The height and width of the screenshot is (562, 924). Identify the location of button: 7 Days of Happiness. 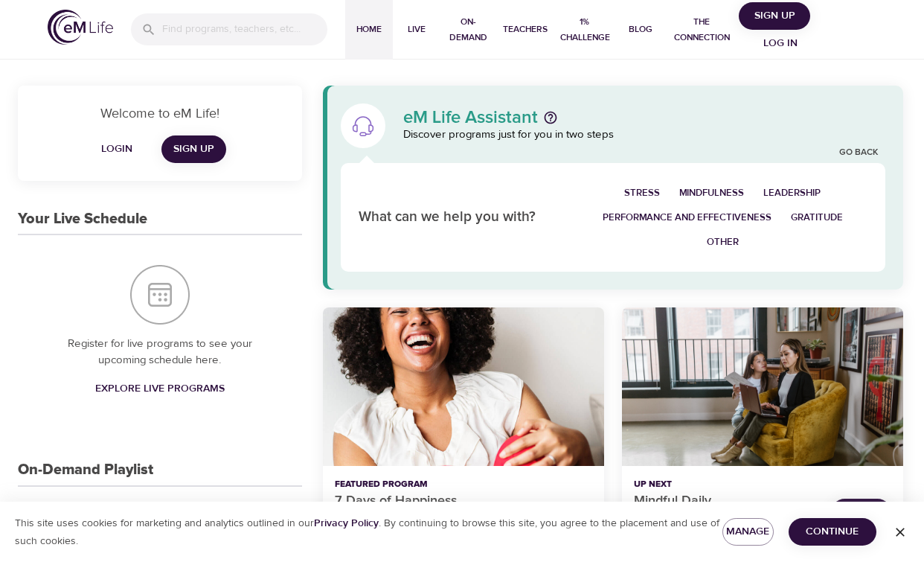
(464, 386).